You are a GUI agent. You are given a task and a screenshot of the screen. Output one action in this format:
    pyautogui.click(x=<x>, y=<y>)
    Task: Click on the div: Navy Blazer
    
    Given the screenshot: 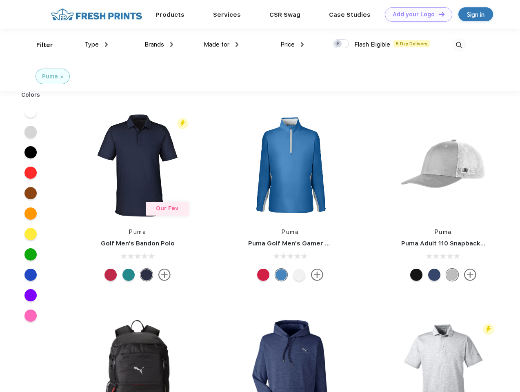 What is the action you would take?
    pyautogui.click(x=146, y=275)
    